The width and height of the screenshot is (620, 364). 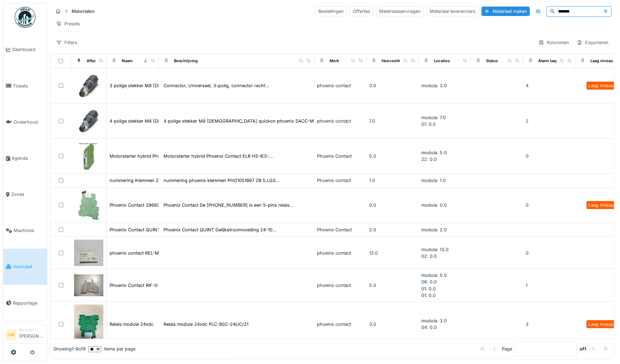 What do you see at coordinates (429, 282) in the screenshot?
I see `span: 06: 0.0` at bounding box center [429, 282].